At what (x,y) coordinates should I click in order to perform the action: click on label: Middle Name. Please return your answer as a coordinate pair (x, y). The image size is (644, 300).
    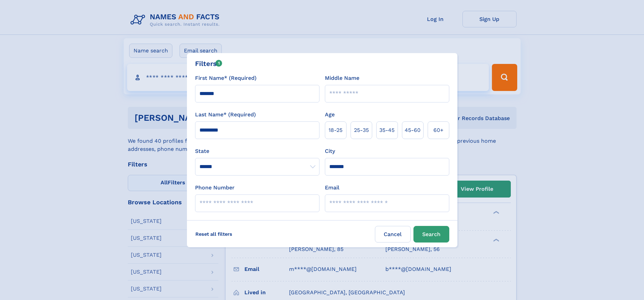
    Looking at the image, I should click on (342, 78).